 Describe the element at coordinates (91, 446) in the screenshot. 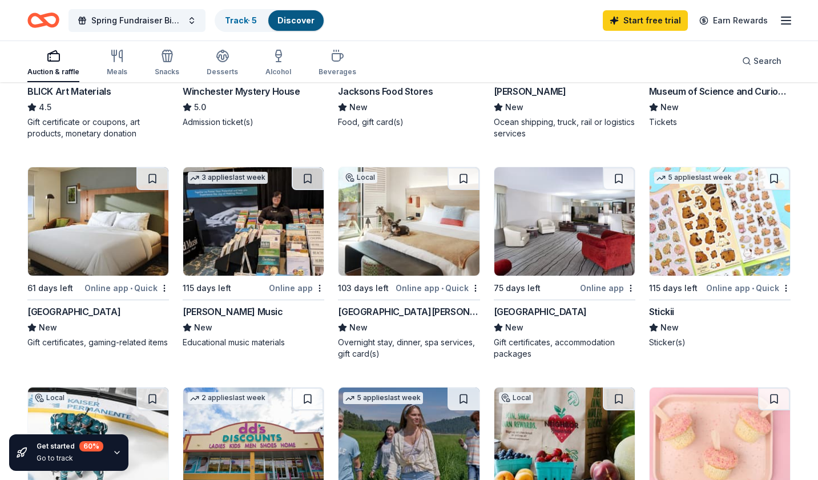

I see `div: 60 %` at that location.